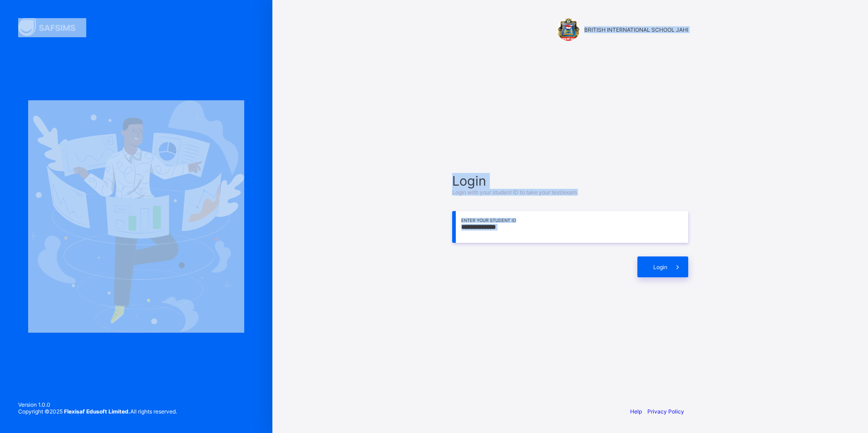 Image resolution: width=868 pixels, height=433 pixels. Describe the element at coordinates (97, 411) in the screenshot. I see `strong: Flexisaf Edusoft Limited.` at that location.